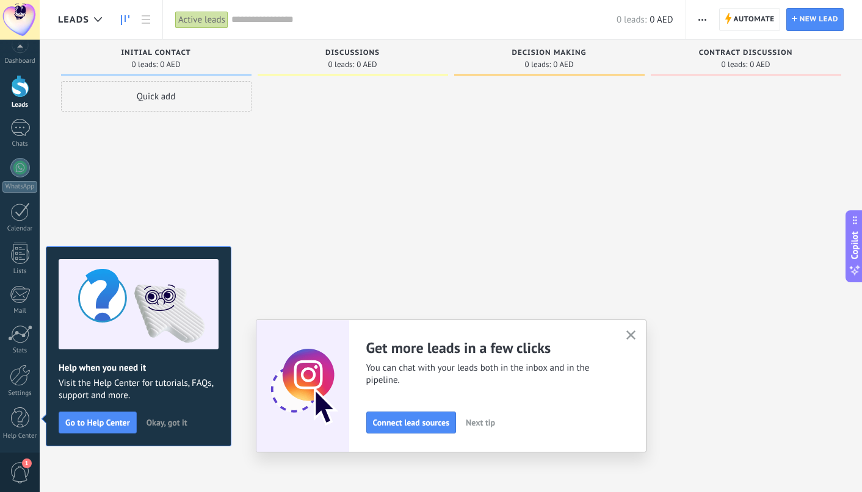 The height and width of the screenshot is (492, 862). Describe the element at coordinates (167, 423) in the screenshot. I see `button: Okay, got it` at that location.